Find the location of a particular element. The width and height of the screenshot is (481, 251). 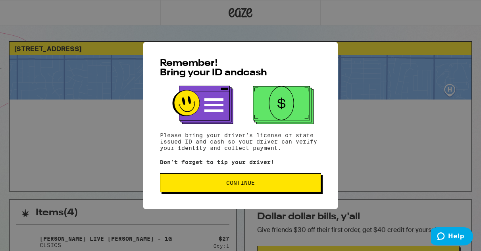

span: Help is located at coordinates (25, 9).